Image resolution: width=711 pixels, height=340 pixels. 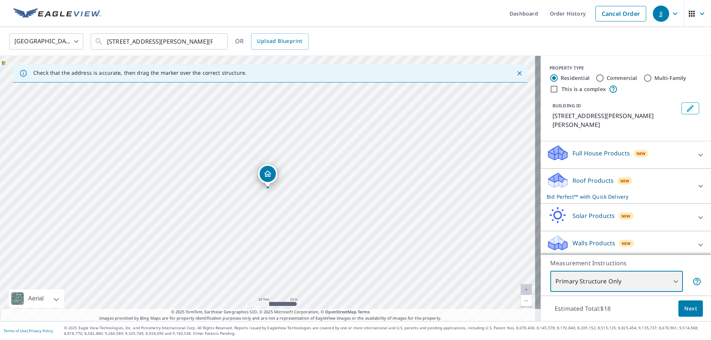 What do you see at coordinates (575, 78) in the screenshot?
I see `label: Residential` at bounding box center [575, 78].